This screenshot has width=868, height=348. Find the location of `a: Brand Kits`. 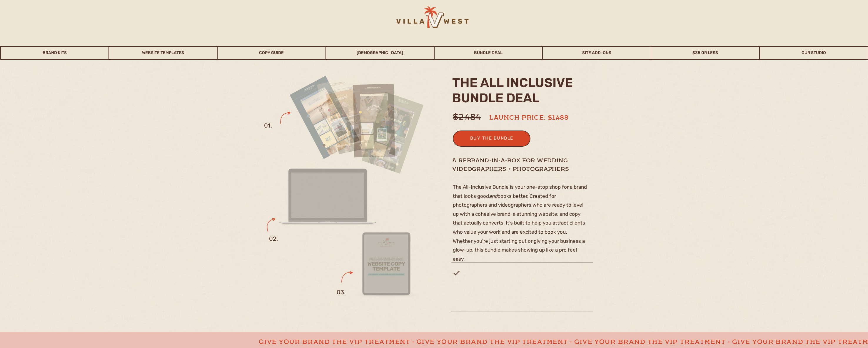

a: Brand Kits is located at coordinates (54, 53).